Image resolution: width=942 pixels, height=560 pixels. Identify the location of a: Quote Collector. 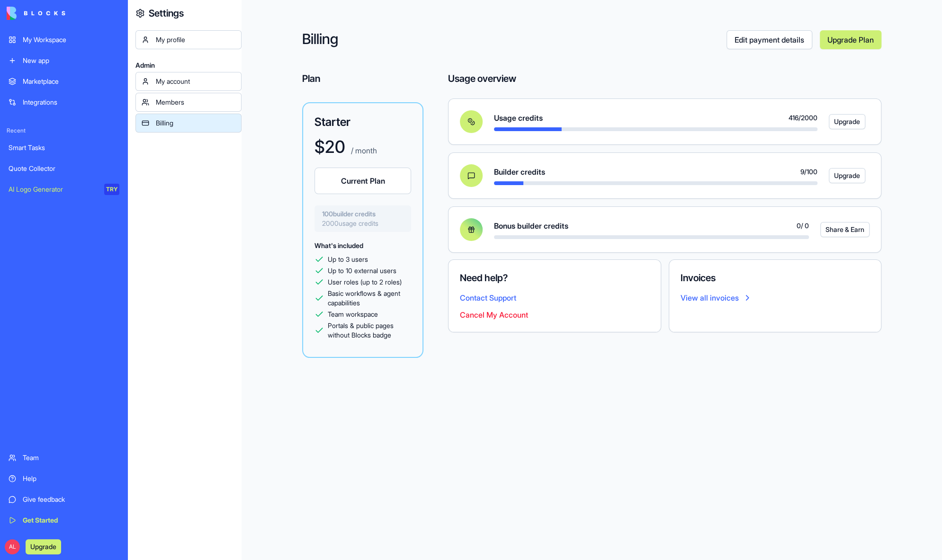
(64, 169).